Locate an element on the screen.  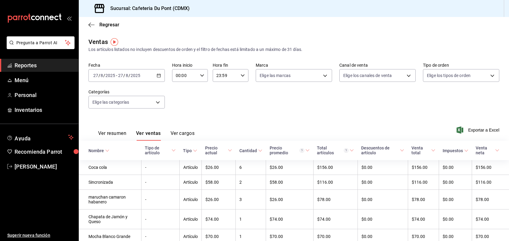
button: Pregunta a Parrot AI is located at coordinates (41, 43).